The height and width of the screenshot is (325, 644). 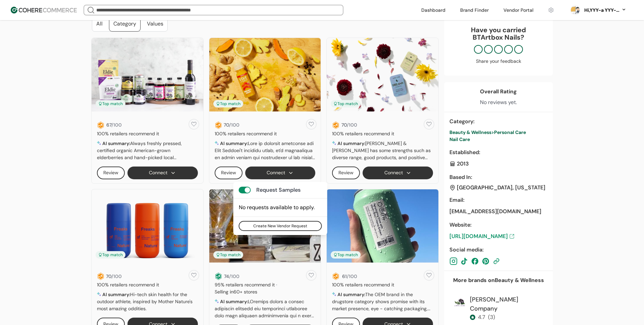 I want to click on div: Website :, so click(x=498, y=225).